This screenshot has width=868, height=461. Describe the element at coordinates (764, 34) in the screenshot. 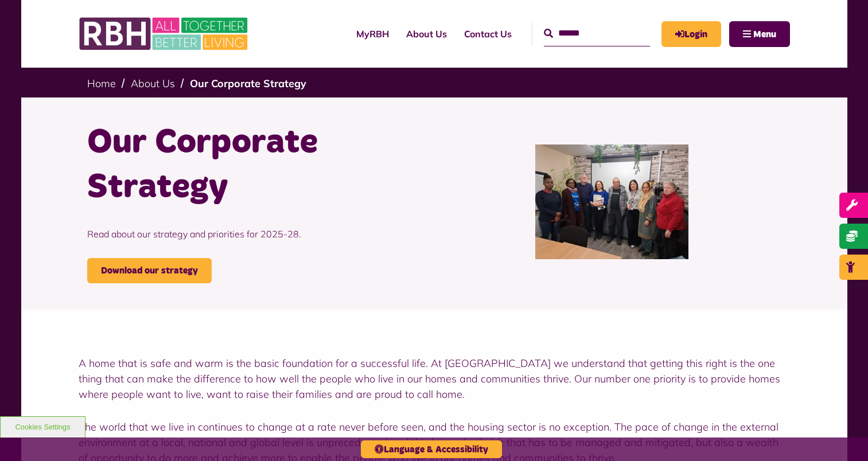

I see `span: Menu` at that location.